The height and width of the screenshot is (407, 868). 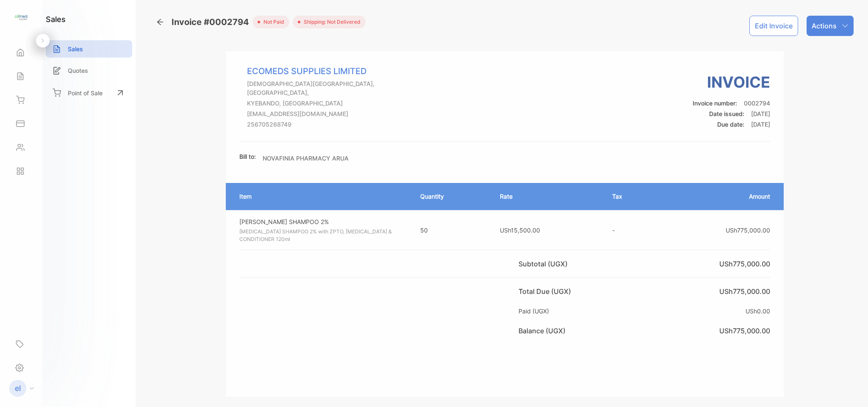 I want to click on p: Quantity, so click(x=452, y=196).